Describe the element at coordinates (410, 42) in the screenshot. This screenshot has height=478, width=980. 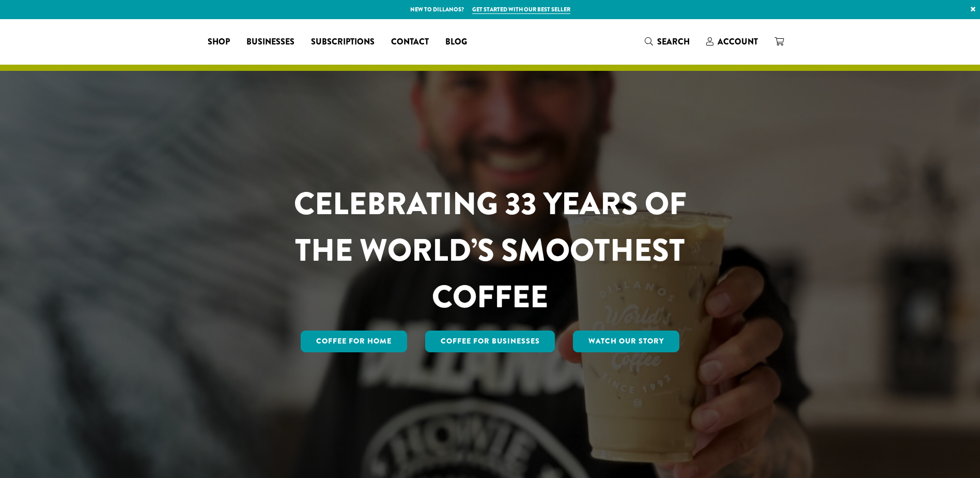
I see `span: Contact` at that location.